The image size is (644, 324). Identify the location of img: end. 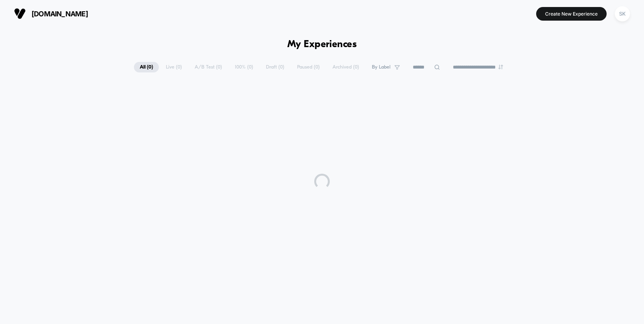
(501, 67).